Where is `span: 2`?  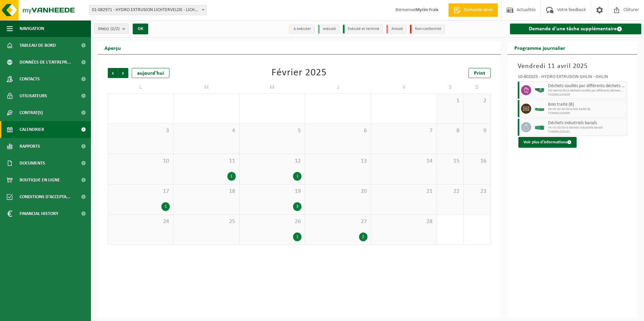 span: 2 is located at coordinates (477, 101).